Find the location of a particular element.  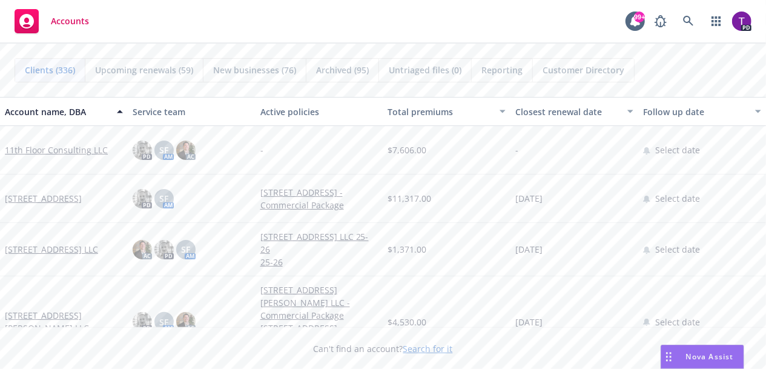

span: Clients (336) is located at coordinates (50, 70).